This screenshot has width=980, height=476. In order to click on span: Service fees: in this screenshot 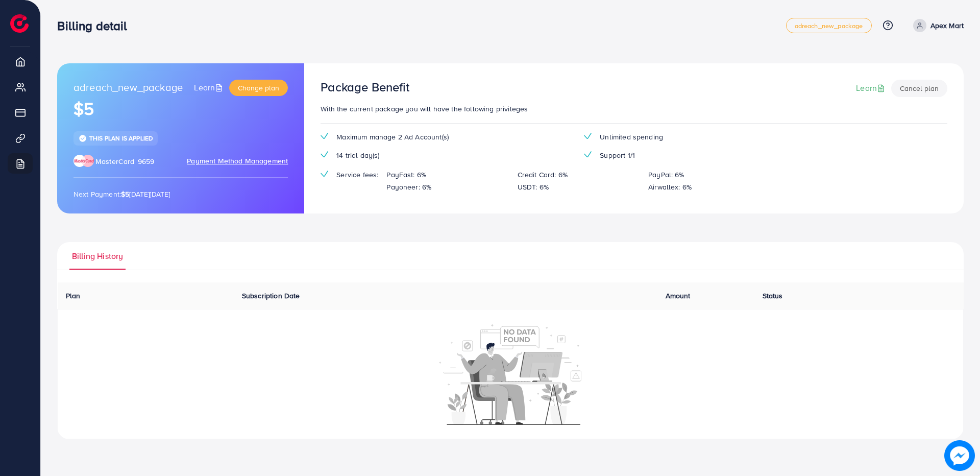, I will do `click(357, 175)`.